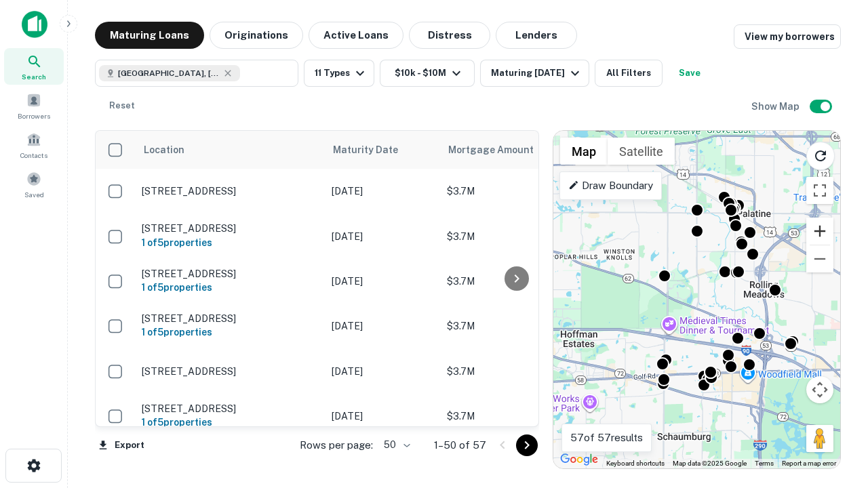 The height and width of the screenshot is (488, 868). Describe the element at coordinates (820, 439) in the screenshot. I see `button: Drag Pegman onto the map to open Street View` at that location.